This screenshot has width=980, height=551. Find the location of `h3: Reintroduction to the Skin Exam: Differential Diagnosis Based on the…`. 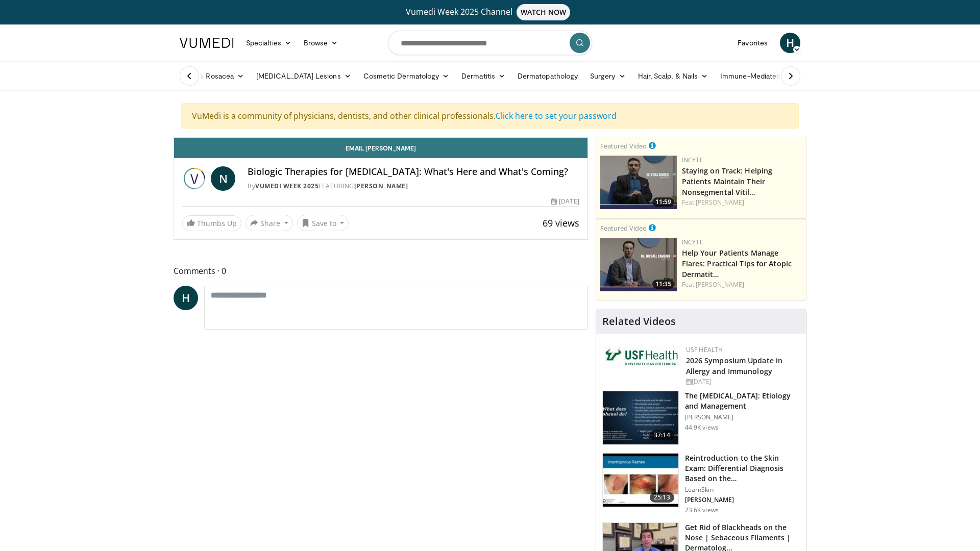

h3: Reintroduction to the Skin Exam: Differential Diagnosis Based on the… is located at coordinates (742, 468).